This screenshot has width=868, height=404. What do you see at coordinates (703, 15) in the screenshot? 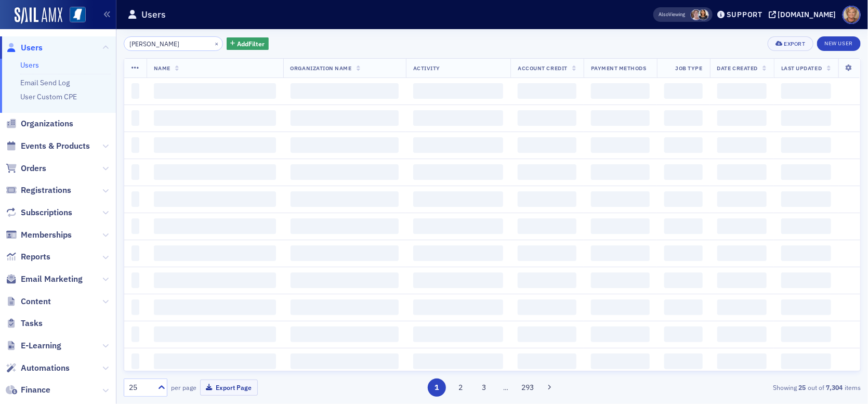
I see `span: Noma Burge` at bounding box center [703, 15].